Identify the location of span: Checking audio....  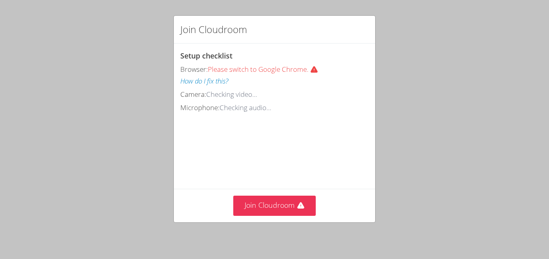
(245, 107).